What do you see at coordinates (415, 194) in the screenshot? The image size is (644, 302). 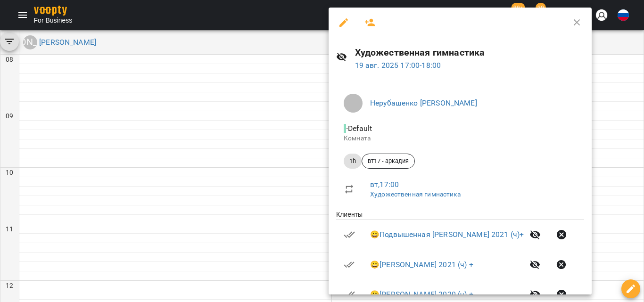 I see `a: Художественная гимнастика` at bounding box center [415, 194].